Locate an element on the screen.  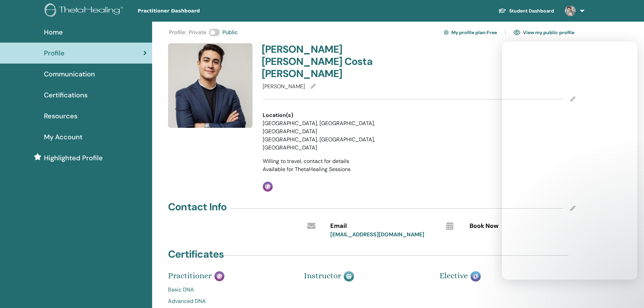
span: Profile is located at coordinates (54, 53).